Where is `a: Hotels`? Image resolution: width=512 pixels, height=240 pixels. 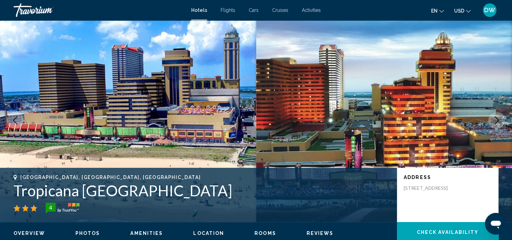 a: Hotels is located at coordinates (199, 10).